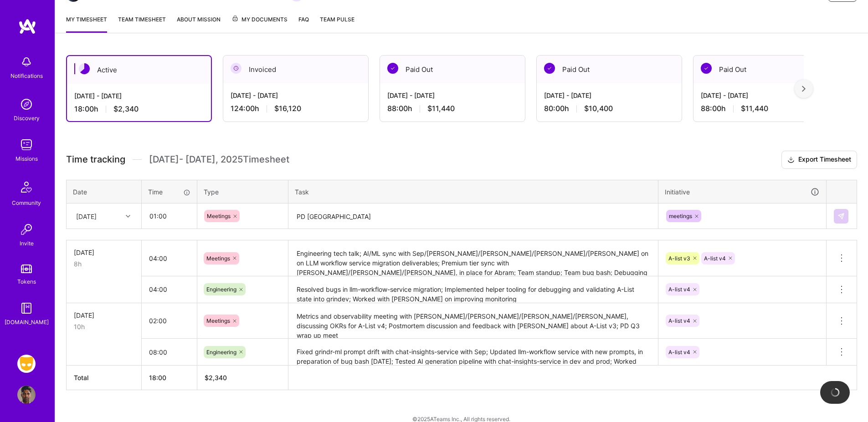  What do you see at coordinates (27, 26) in the screenshot?
I see `img: logo` at bounding box center [27, 26].